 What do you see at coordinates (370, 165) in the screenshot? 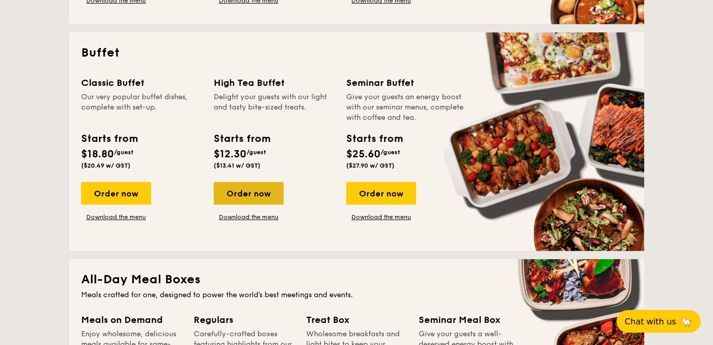
I see `span: ($27.90 w/ GST)` at bounding box center [370, 165].